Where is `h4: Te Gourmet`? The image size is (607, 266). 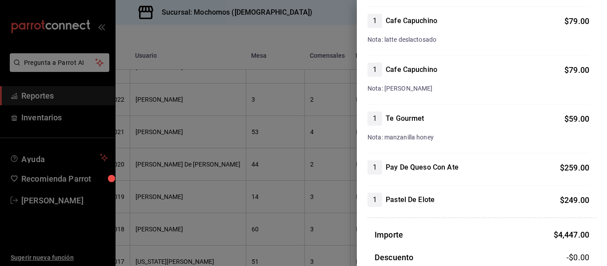
h4: Te Gourmet is located at coordinates (405, 119).